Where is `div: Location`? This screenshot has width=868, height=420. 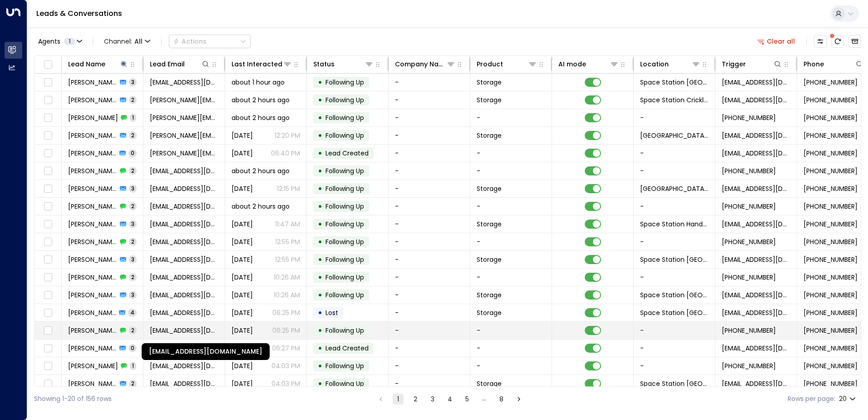
div: Location is located at coordinates (670, 64).